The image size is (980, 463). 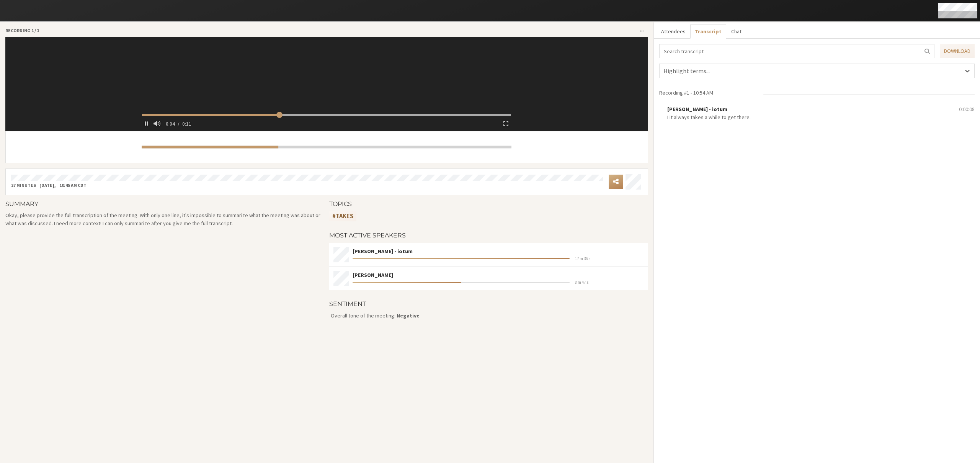 I want to click on button: Attendees, so click(x=673, y=32).